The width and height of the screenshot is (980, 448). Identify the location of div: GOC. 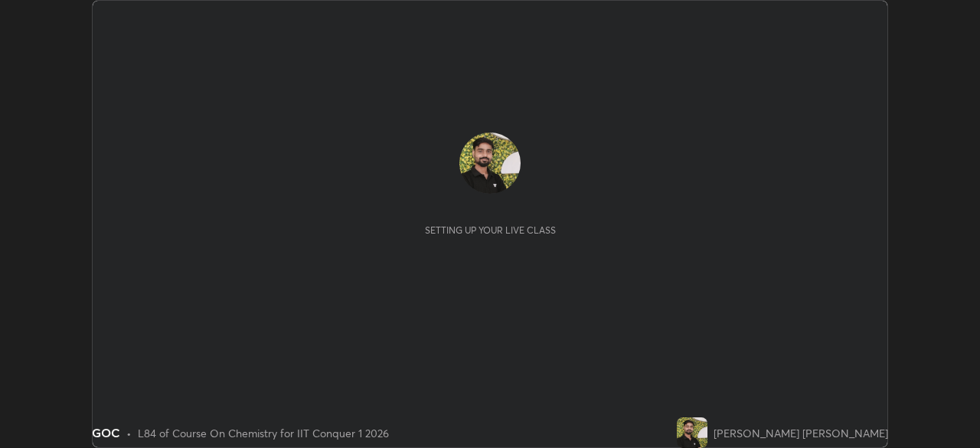
(106, 432).